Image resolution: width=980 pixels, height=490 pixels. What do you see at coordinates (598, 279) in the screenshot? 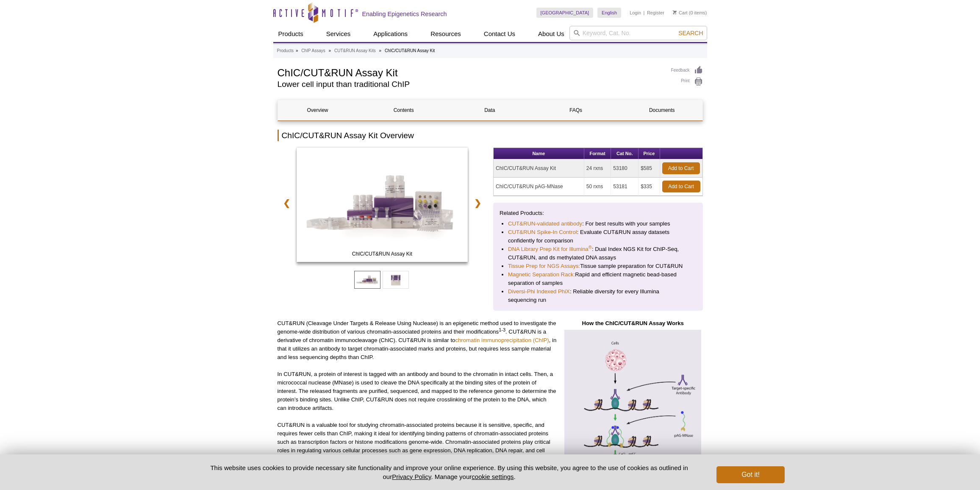
I see `li: Rapid and efficient magnetic bead-based separation of samples` at bounding box center [598, 279].